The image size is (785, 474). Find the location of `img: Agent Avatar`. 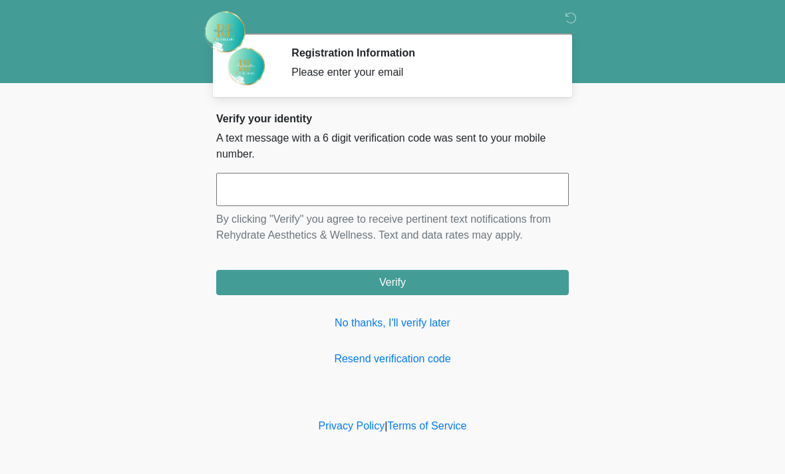

img: Agent Avatar is located at coordinates (246, 67).